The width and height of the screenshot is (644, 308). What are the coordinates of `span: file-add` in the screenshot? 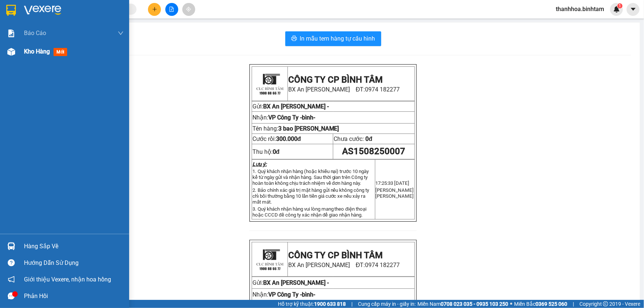 It's located at (171, 9).